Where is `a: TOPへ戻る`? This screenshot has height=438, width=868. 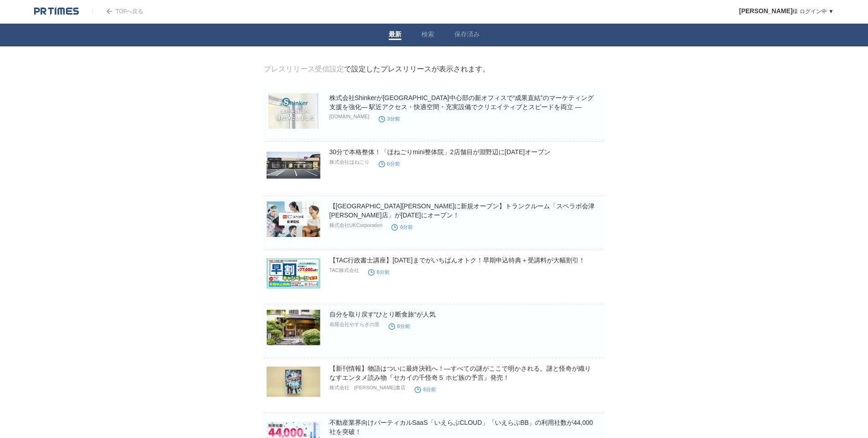 a: TOPへ戻る is located at coordinates (118, 11).